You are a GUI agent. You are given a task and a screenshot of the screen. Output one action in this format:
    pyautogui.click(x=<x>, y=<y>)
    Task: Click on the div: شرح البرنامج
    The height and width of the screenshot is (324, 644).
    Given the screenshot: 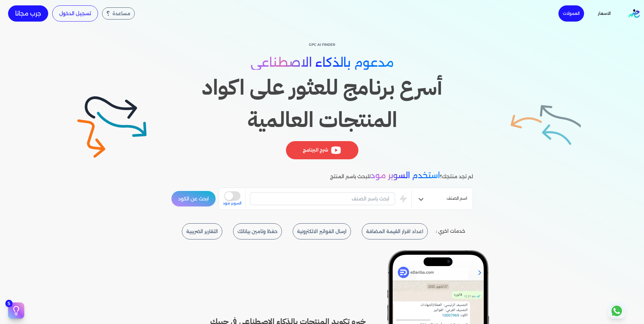 What is the action you would take?
    pyautogui.click(x=322, y=150)
    